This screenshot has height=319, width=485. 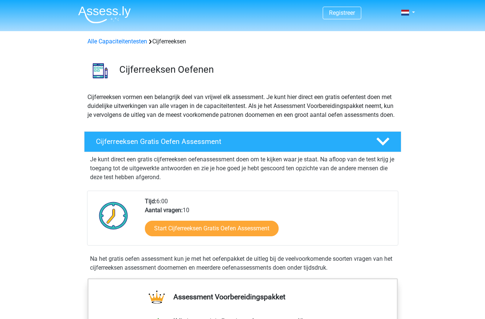 I want to click on img: Assessly, so click(x=104, y=14).